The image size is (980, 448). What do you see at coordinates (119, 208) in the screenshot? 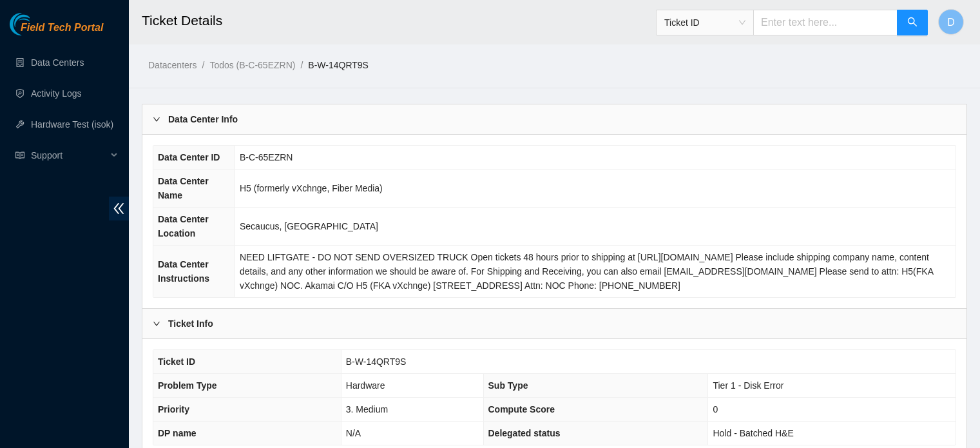
I see `span: double-left` at bounding box center [119, 208].